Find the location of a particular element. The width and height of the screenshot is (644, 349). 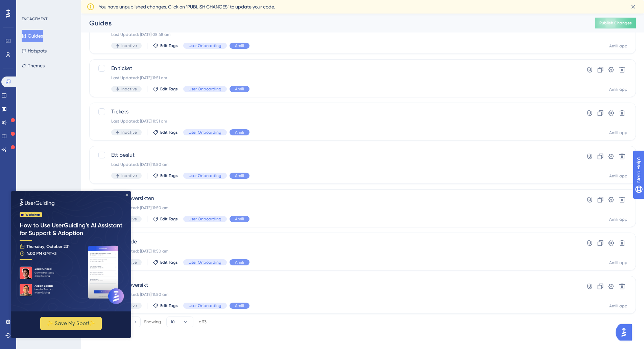

span: En ticket is located at coordinates (335, 69).